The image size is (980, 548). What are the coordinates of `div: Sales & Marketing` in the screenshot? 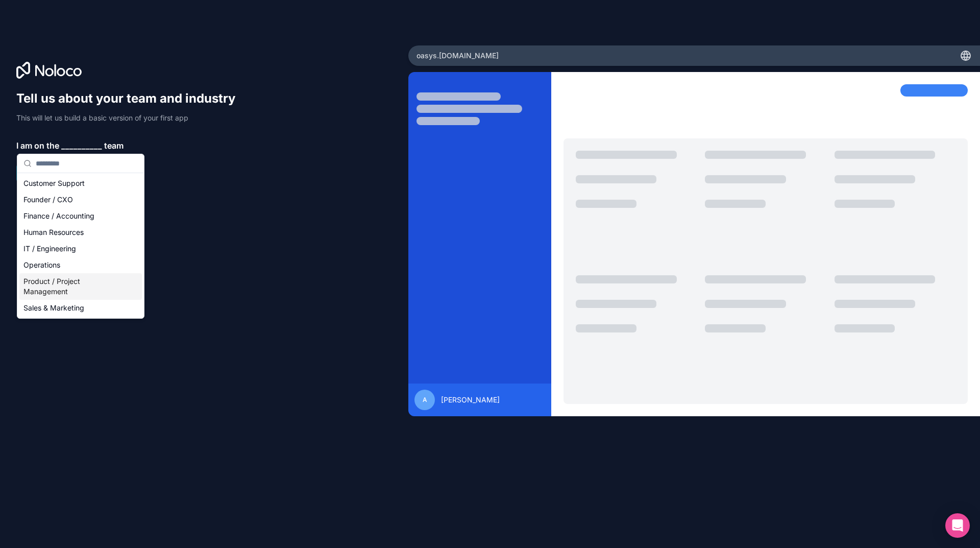 It's located at (81, 308).